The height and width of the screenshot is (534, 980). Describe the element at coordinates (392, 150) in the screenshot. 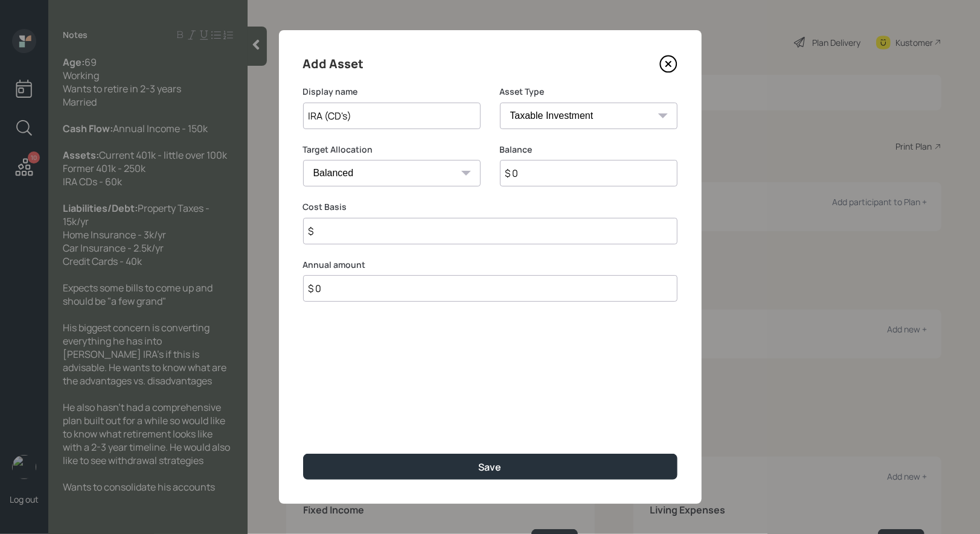

I see `label: Target Allocation` at that location.